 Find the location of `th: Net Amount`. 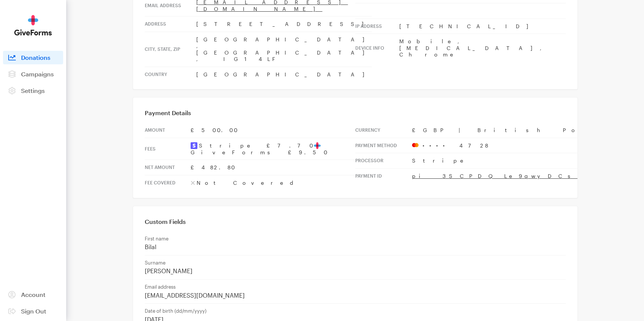

th: Net Amount is located at coordinates (168, 168).